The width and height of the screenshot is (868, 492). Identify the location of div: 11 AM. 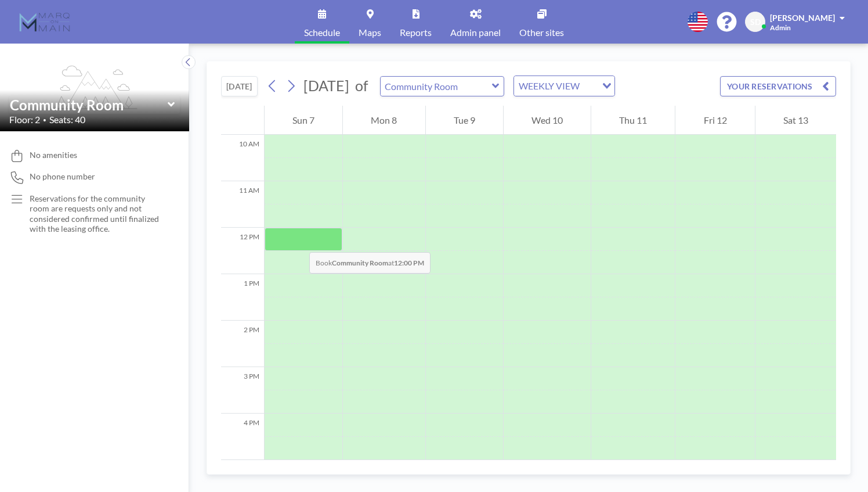
(243, 205).